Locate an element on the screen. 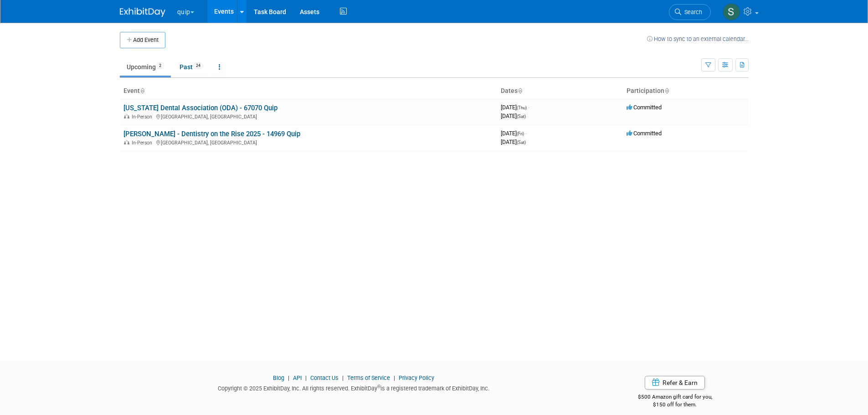 Image resolution: width=868 pixels, height=415 pixels. span: (Thu) is located at coordinates (522, 107).